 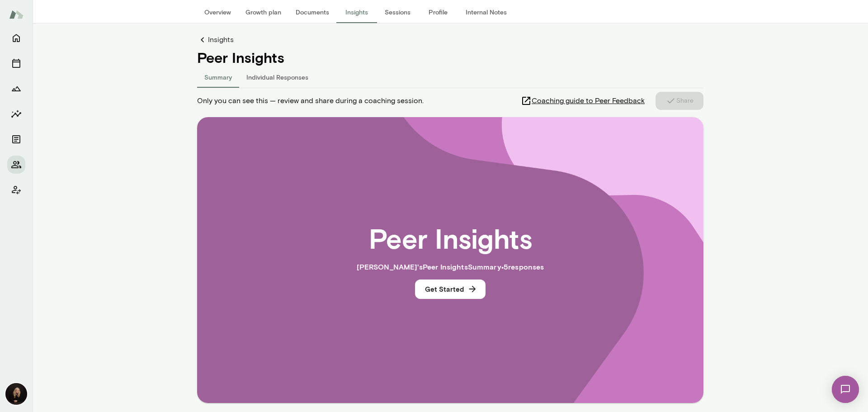 I want to click on span: • 5 response s, so click(x=523, y=266).